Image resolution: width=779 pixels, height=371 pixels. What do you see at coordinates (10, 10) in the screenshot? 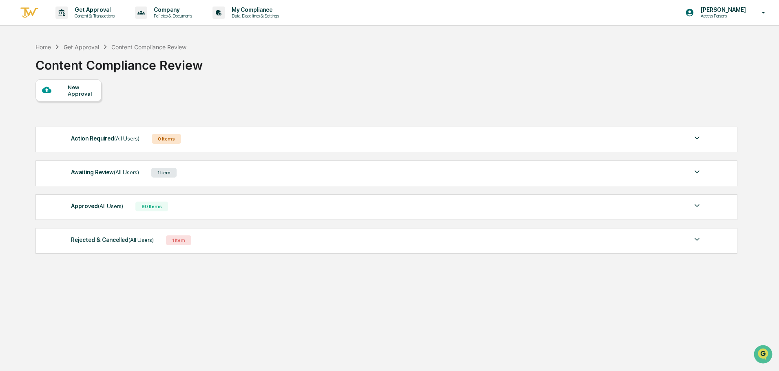
I see `button: Open customer support` at bounding box center [10, 10].